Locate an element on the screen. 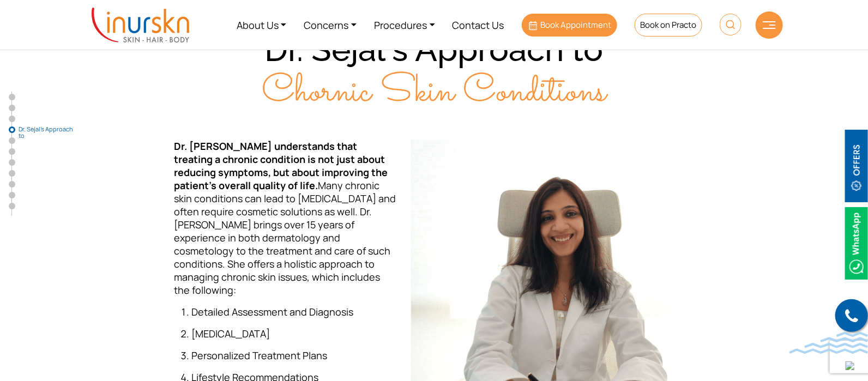 The image size is (868, 381). a: Whatsappicon is located at coordinates (856, 242).